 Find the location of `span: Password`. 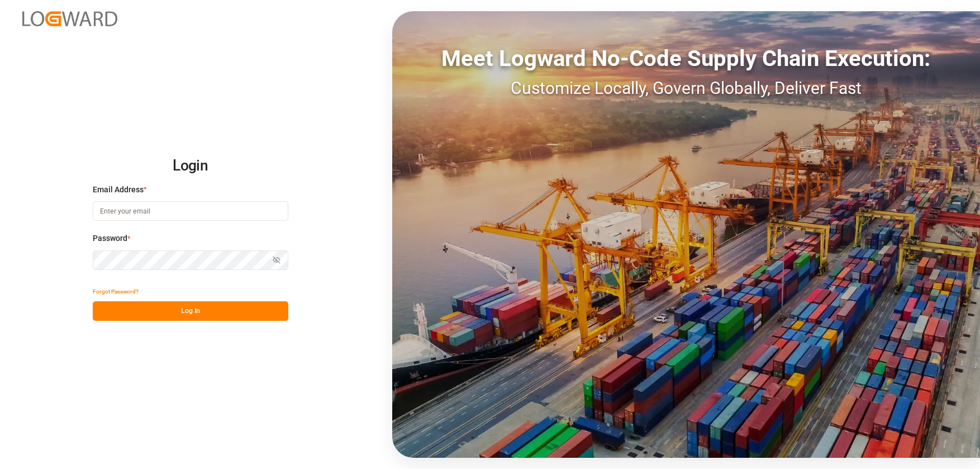

span: Password is located at coordinates (110, 238).